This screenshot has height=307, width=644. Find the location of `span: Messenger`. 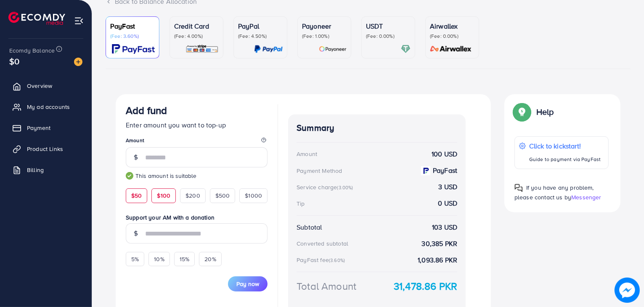

span: Messenger is located at coordinates (586, 197).